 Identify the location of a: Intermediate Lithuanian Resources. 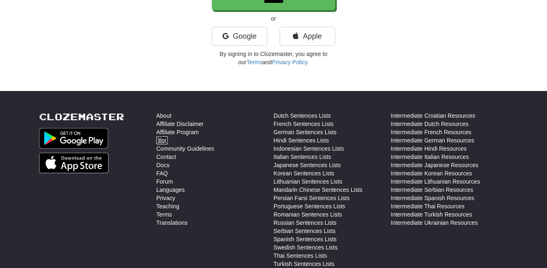
(436, 182).